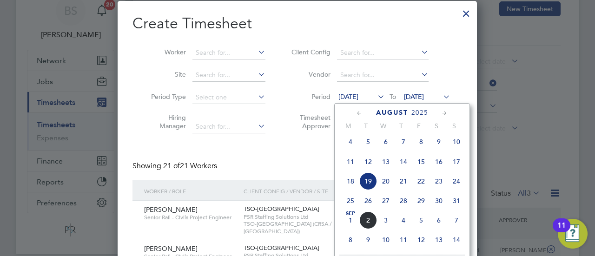 This screenshot has height=256, width=595. I want to click on span: 23, so click(438, 181).